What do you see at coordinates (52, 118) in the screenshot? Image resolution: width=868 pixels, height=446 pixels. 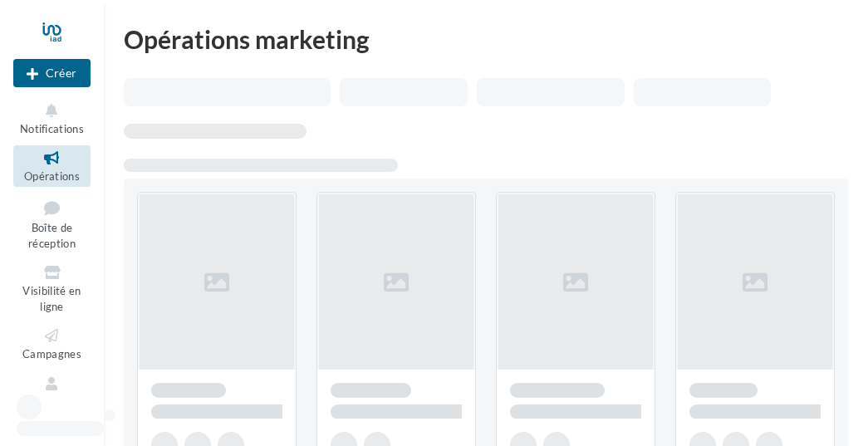 I see `button: Notifications` at bounding box center [52, 118].